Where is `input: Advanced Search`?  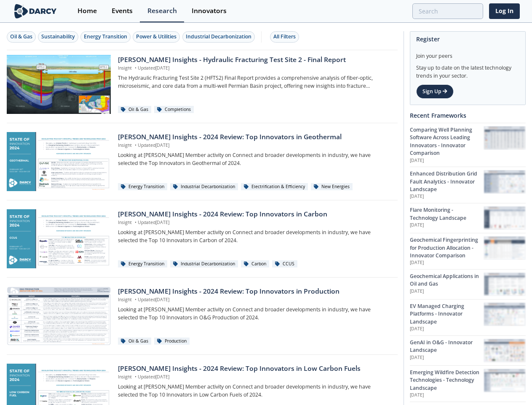
input: Advanced Search is located at coordinates (448, 11).